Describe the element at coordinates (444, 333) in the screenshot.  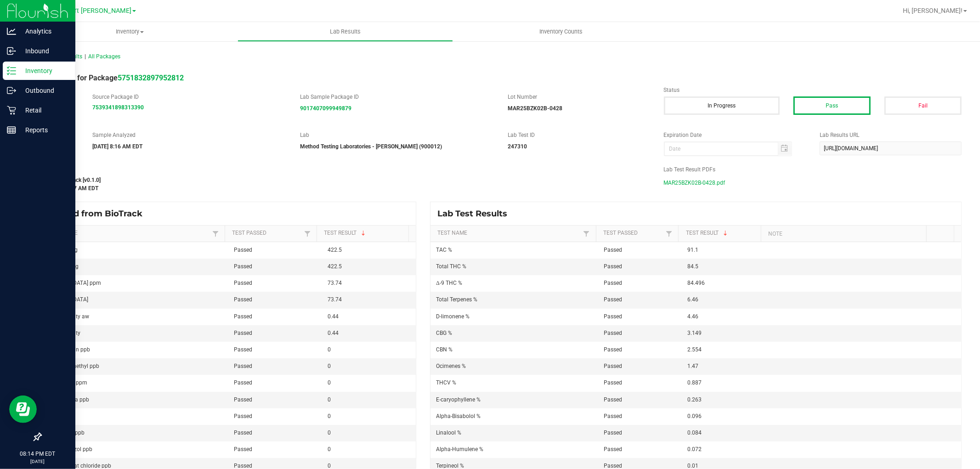
I see `span: CBG %` at that location.